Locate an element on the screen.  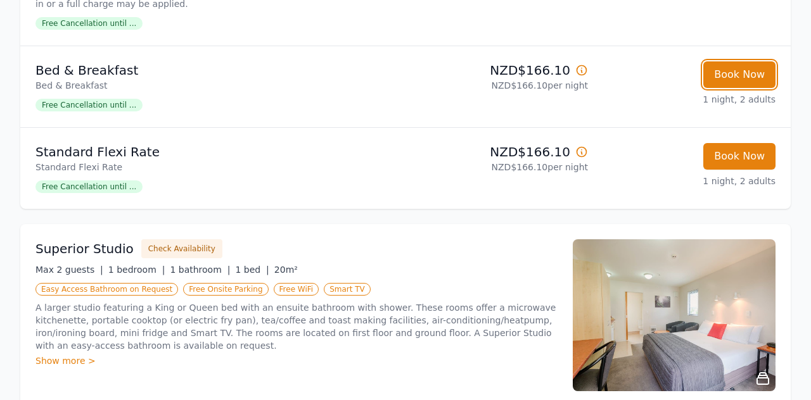
button: Check Availability is located at coordinates (182, 249).